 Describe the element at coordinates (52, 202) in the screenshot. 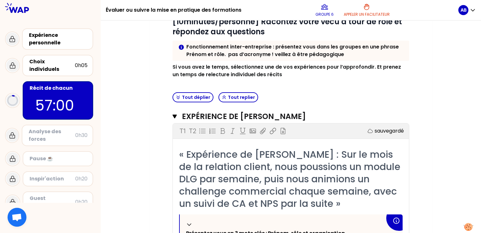

I see `div: Guest experience` at that location.